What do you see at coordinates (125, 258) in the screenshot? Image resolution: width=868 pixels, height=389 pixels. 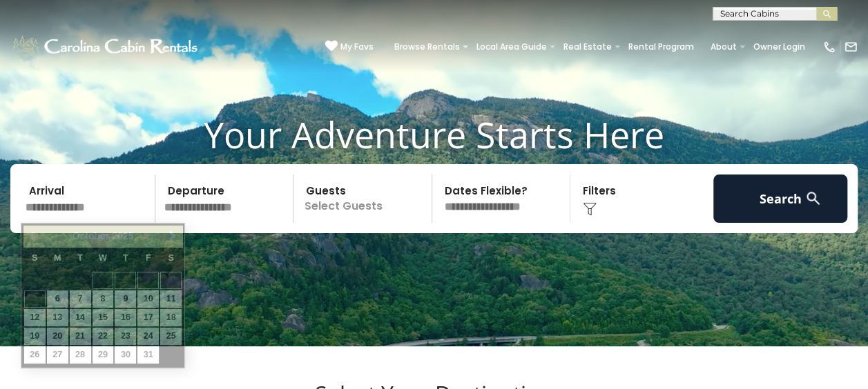 I see `span: Thursday` at bounding box center [125, 258].